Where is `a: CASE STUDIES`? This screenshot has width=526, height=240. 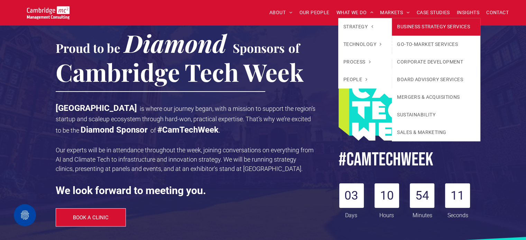 a: CASE STUDIES is located at coordinates (433, 12).